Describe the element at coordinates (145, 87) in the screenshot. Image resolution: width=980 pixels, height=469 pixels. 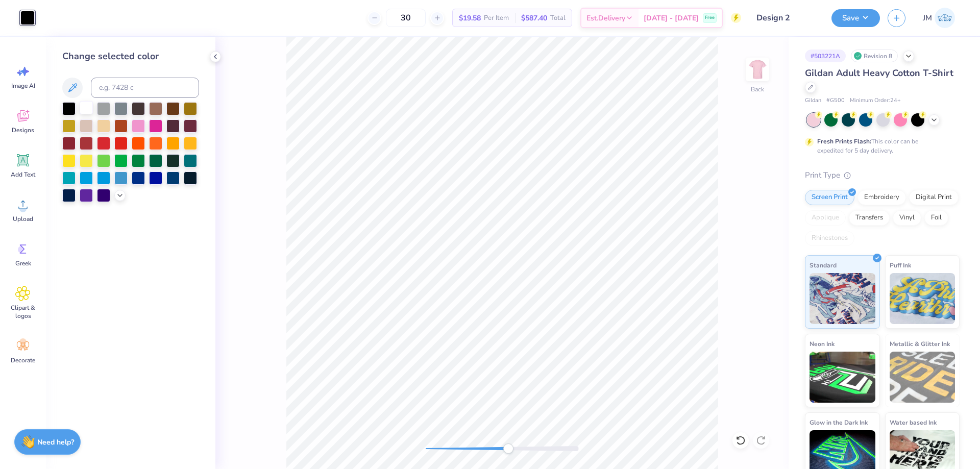
I see `input: e.g. 7428 c` at that location.